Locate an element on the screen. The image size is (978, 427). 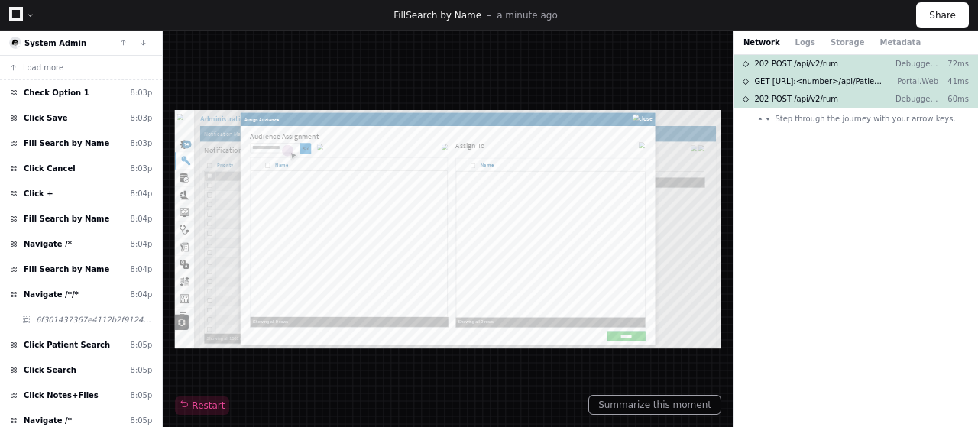
span: Restart is located at coordinates (202, 406).